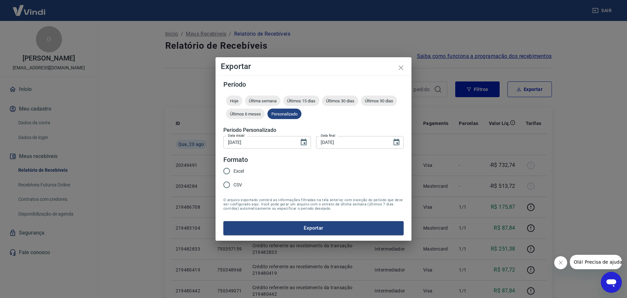 This screenshot has height=298, width=627. I want to click on span: Hoje, so click(234, 101).